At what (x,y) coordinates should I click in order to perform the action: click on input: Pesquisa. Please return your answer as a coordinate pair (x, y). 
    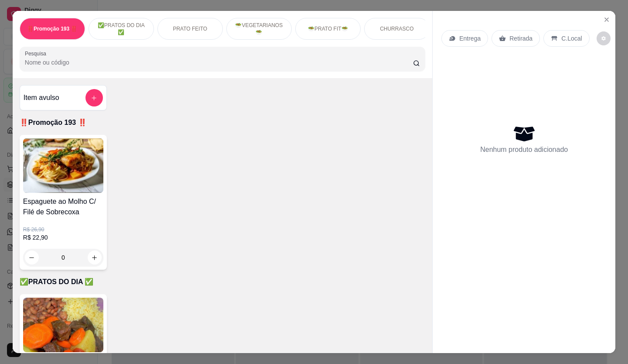
    Looking at the image, I should click on (219, 62).